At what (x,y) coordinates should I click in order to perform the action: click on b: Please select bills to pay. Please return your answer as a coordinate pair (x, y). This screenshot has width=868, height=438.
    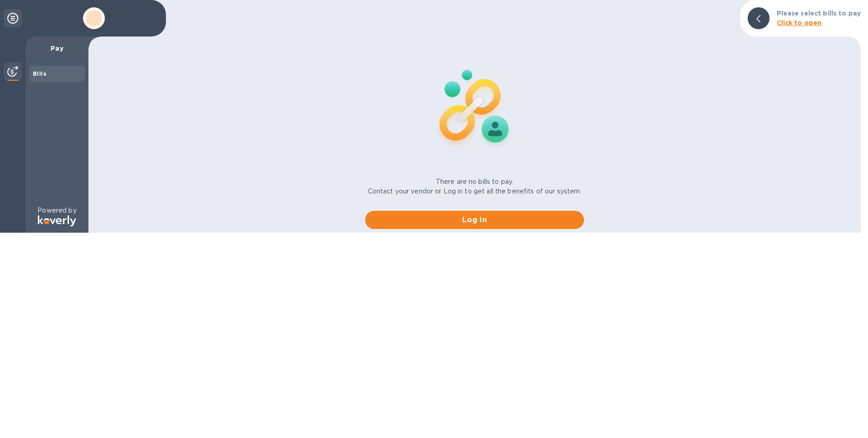
    Looking at the image, I should click on (819, 13).